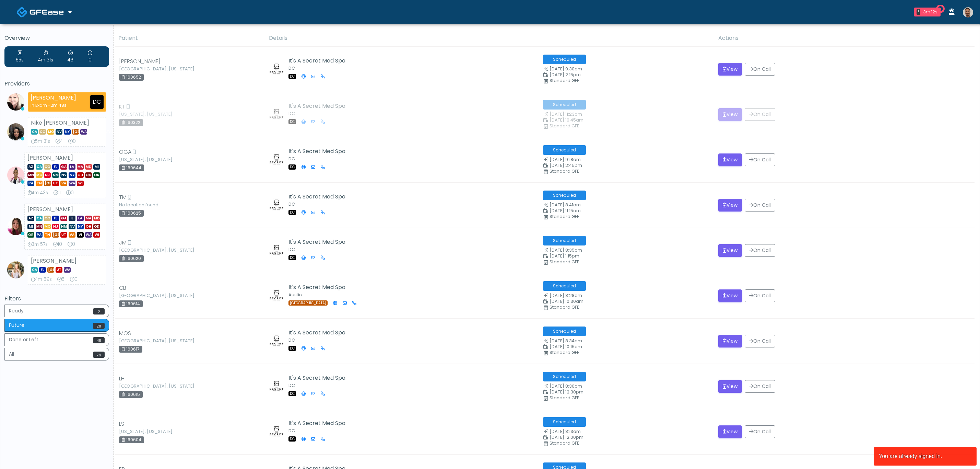 The height and width of the screenshot is (469, 980). I want to click on span: OR, so click(97, 175).